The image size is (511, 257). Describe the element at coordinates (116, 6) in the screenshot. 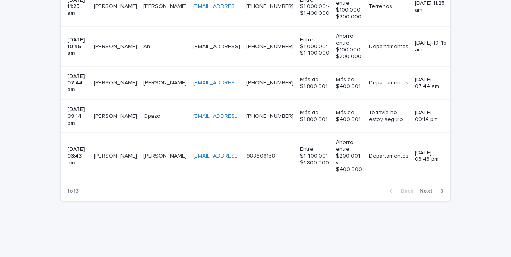

I see `p: Francisca Cortes` at that location.